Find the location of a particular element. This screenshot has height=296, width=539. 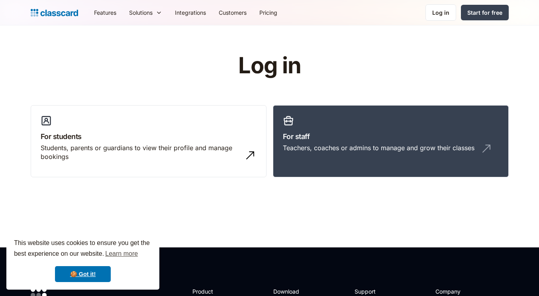

div: cookieconsent is located at coordinates (83, 260).